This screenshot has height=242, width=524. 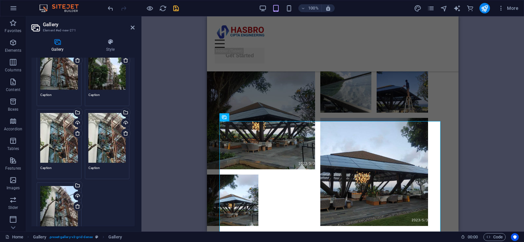 I want to click on i: AI Writer, so click(x=457, y=8).